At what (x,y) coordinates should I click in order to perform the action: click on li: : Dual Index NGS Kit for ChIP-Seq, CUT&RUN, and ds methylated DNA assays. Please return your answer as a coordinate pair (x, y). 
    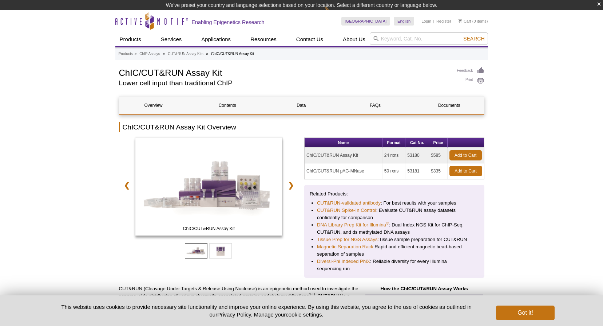
    Looking at the image, I should click on (394, 228).